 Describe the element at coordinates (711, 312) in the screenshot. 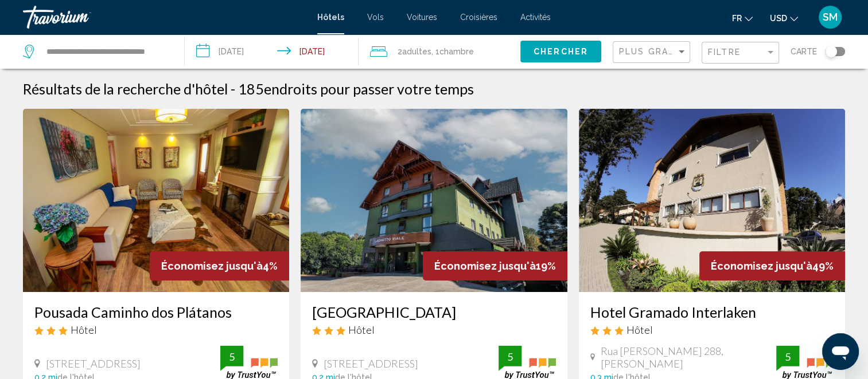

I see `a: Hotel Gramado Interlaken` at that location.